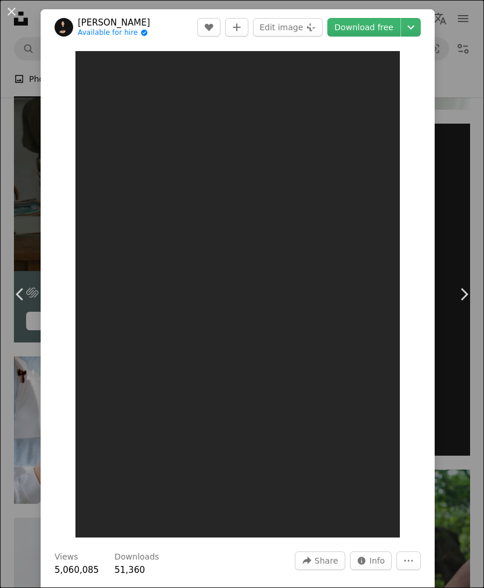 The height and width of the screenshot is (588, 484). Describe the element at coordinates (66, 557) in the screenshot. I see `h3: Views` at that location.